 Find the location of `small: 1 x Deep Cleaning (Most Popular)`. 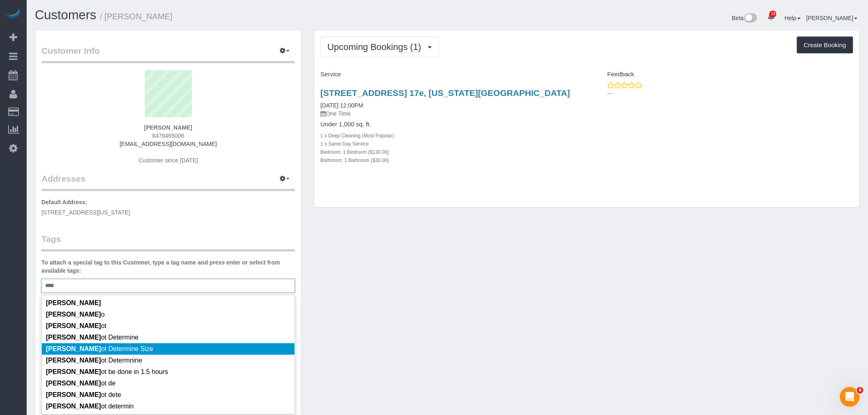

small: 1 x Deep Cleaning (Most Popular) is located at coordinates (357, 135).